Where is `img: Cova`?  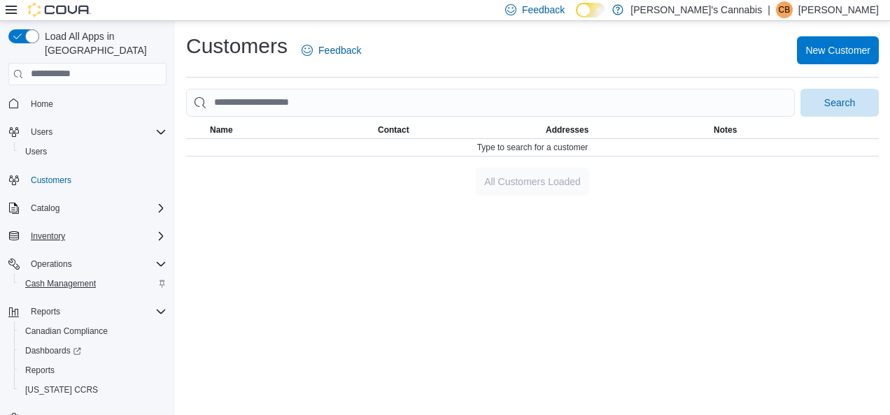
img: Cova is located at coordinates (59, 10).